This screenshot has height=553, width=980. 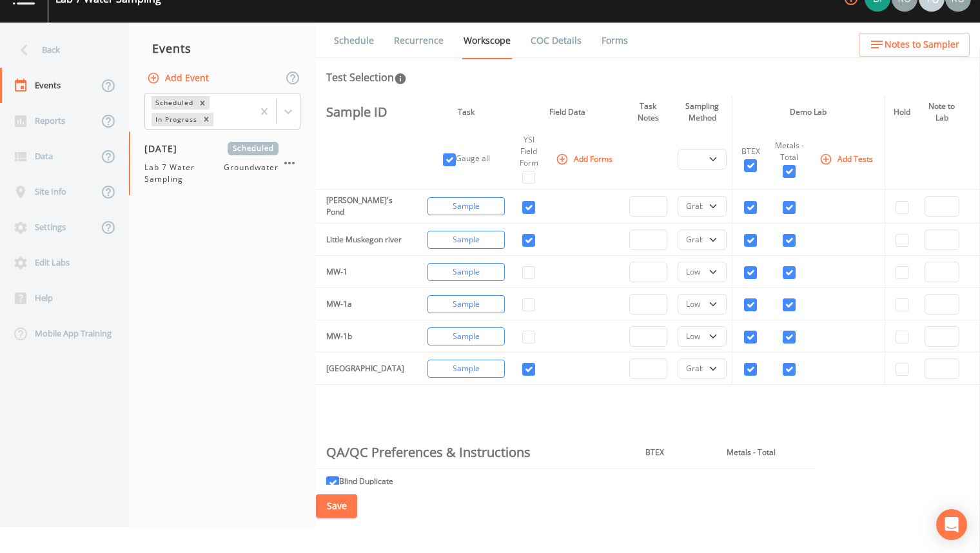 I want to click on td: Little Muskegon river, so click(x=363, y=240).